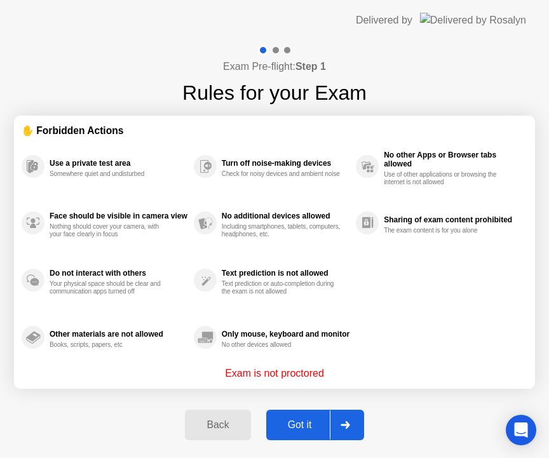  Describe the element at coordinates (281, 288) in the screenshot. I see `div: Text prediction or auto-completion during the exam is not allowed` at that location.